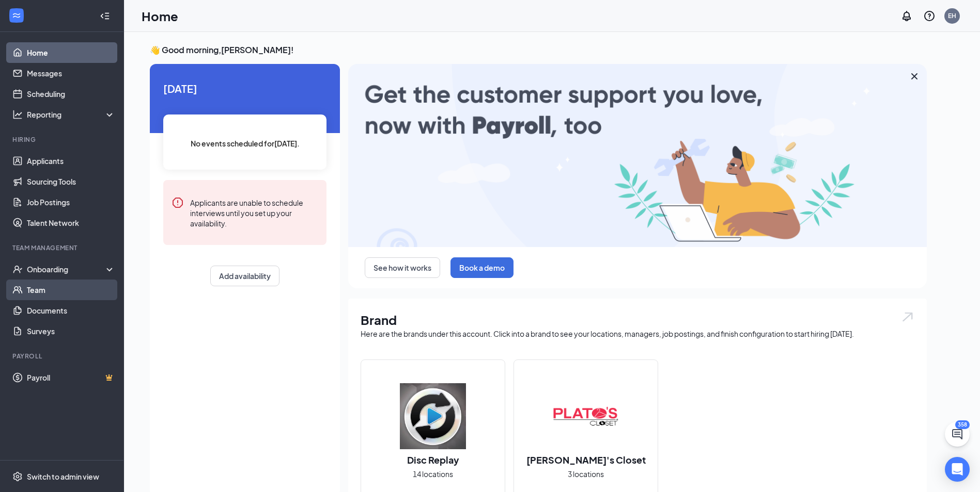 Image resolution: width=980 pixels, height=492 pixels. Describe the element at coordinates (957, 434) in the screenshot. I see `svg: ChatActive` at that location.